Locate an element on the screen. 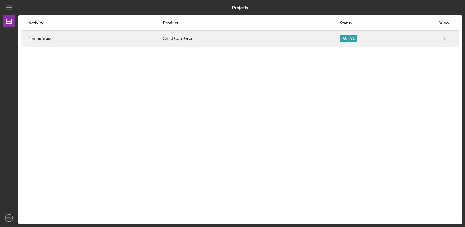  div: View is located at coordinates (445, 23).